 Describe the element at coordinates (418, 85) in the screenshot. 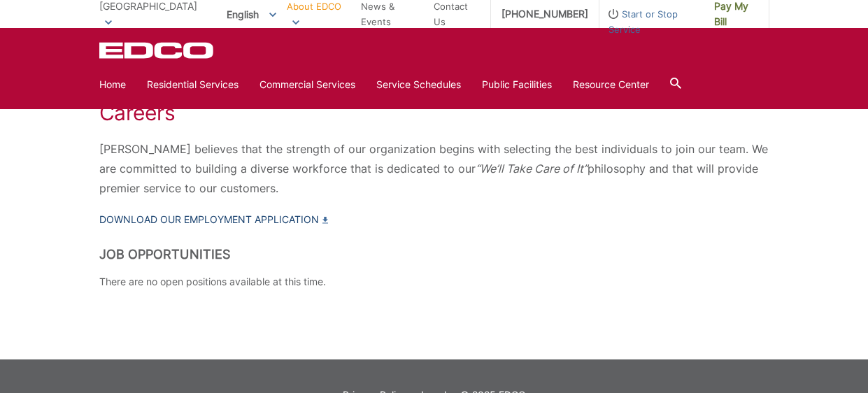

I see `a: Service Schedules` at that location.